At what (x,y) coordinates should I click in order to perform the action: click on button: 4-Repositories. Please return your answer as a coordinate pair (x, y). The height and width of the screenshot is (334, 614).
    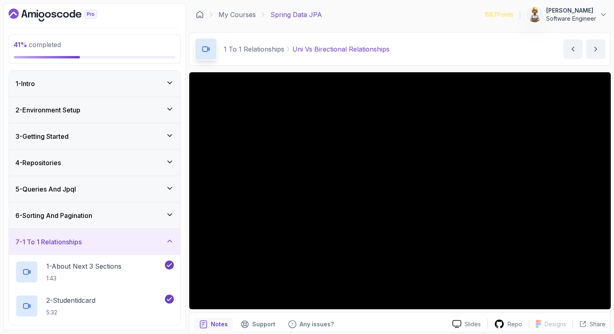
    Looking at the image, I should click on (95, 163).